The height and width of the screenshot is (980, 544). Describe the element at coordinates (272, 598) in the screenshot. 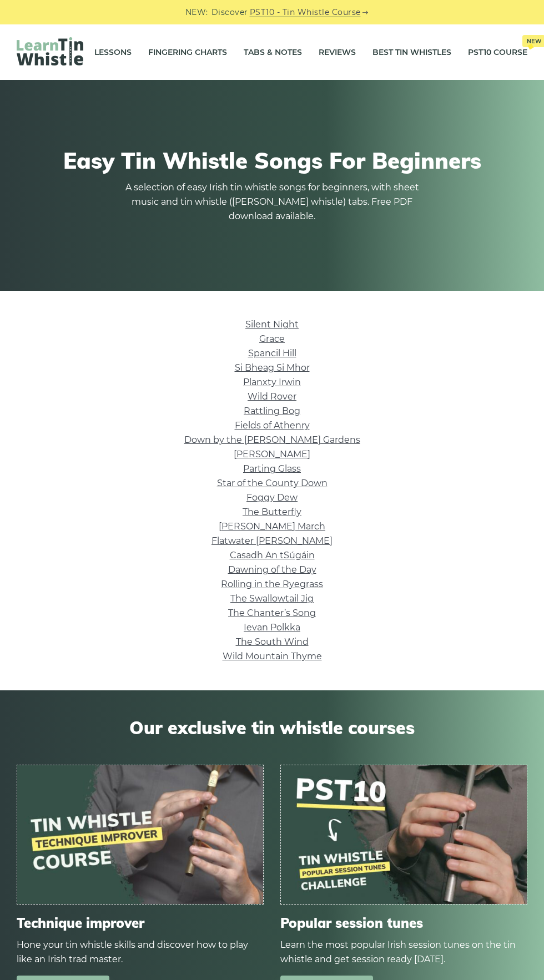

I see `a: The Swallowtail Jig` at that location.